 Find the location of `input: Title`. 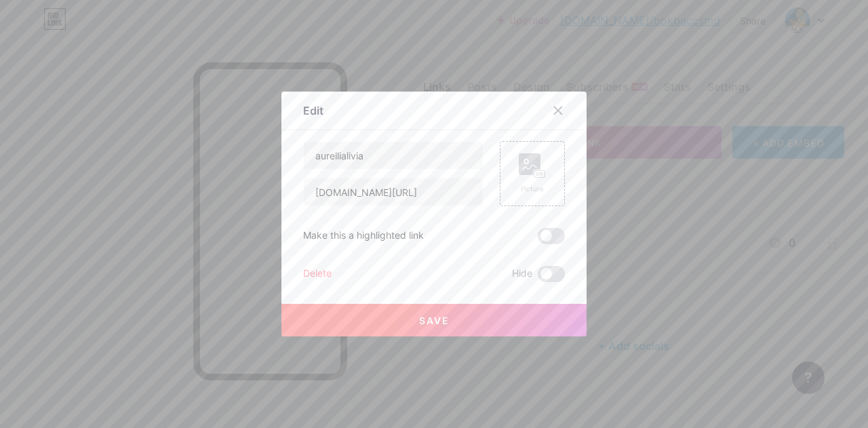

input: Title is located at coordinates (393, 155).